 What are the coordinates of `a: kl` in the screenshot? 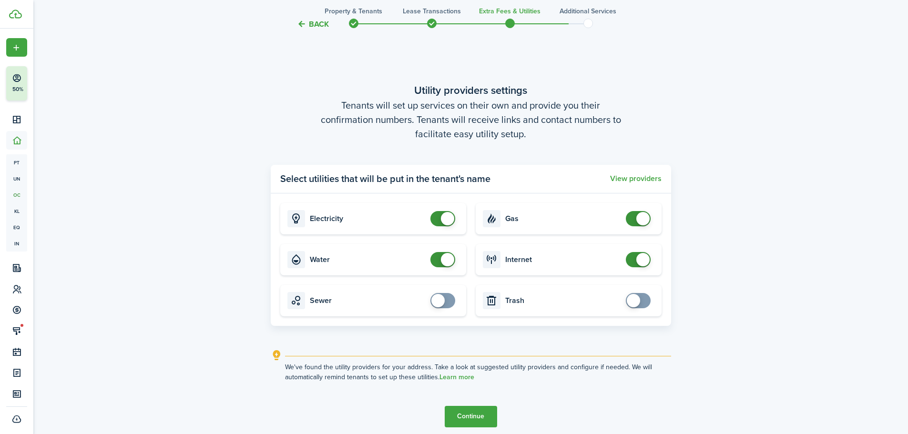 It's located at (17, 211).